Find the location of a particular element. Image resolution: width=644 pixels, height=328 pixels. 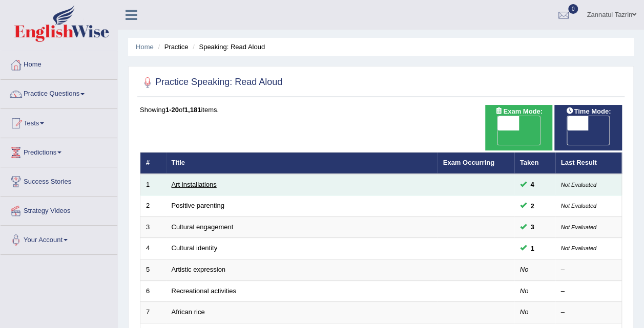

a: Your Account is located at coordinates (59, 238).